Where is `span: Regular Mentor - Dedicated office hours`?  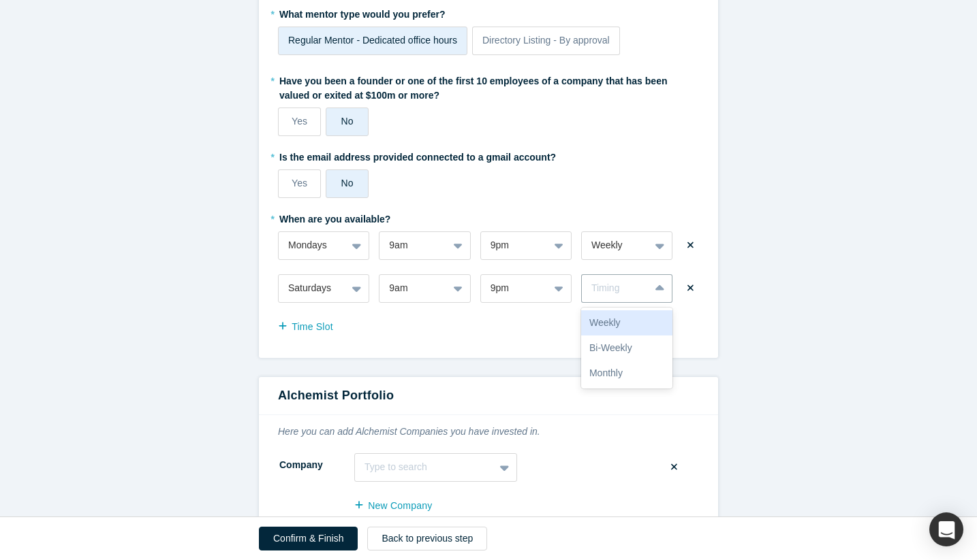 span: Regular Mentor - Dedicated office hours is located at coordinates (373, 40).